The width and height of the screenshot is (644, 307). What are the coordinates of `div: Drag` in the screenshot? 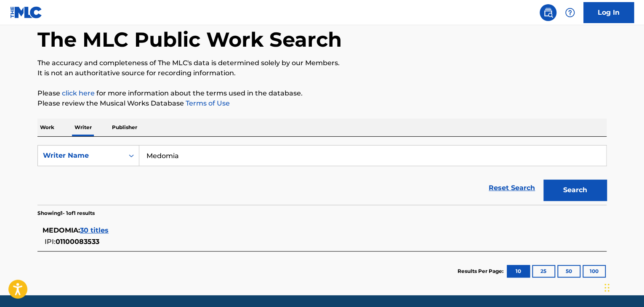 It's located at (607, 287).